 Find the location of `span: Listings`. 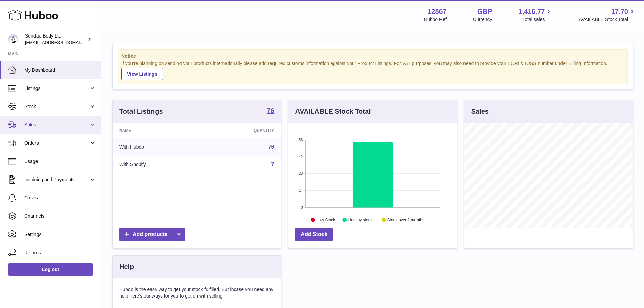

span: Listings is located at coordinates (56, 88).